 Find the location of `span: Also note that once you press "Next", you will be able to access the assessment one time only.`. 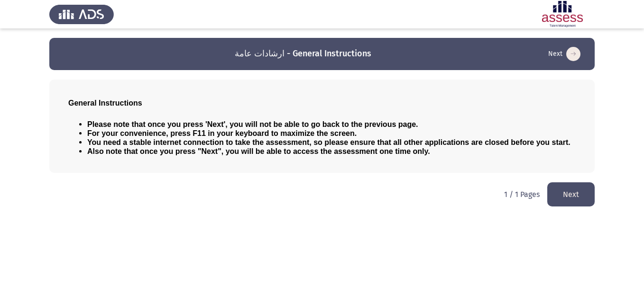

span: Also note that once you press "Next", you will be able to access the assessment one time only. is located at coordinates (259, 151).